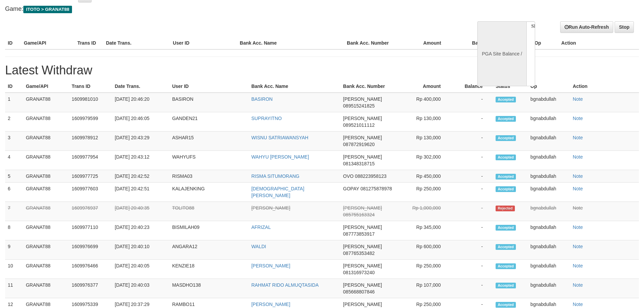  What do you see at coordinates (426, 211) in the screenshot?
I see `td: Rp 1,000,000` at bounding box center [426, 211].